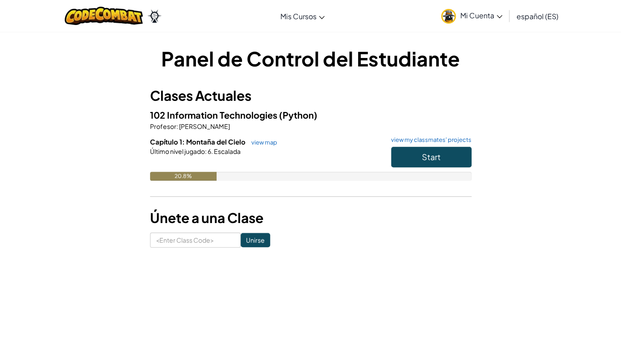  What do you see at coordinates (195, 240) in the screenshot?
I see `input: <Enter Class Code>` at bounding box center [195, 240].